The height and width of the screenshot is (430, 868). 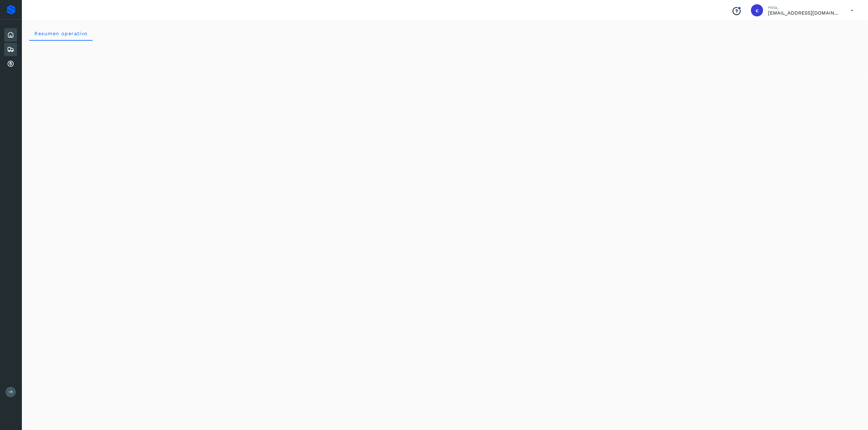 I want to click on span: Resumen operativo, so click(x=61, y=34).